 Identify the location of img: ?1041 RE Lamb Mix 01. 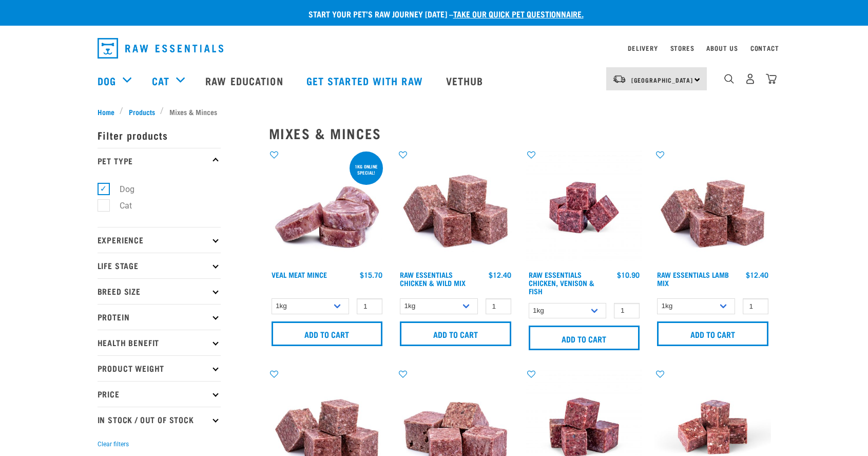
(713, 208).